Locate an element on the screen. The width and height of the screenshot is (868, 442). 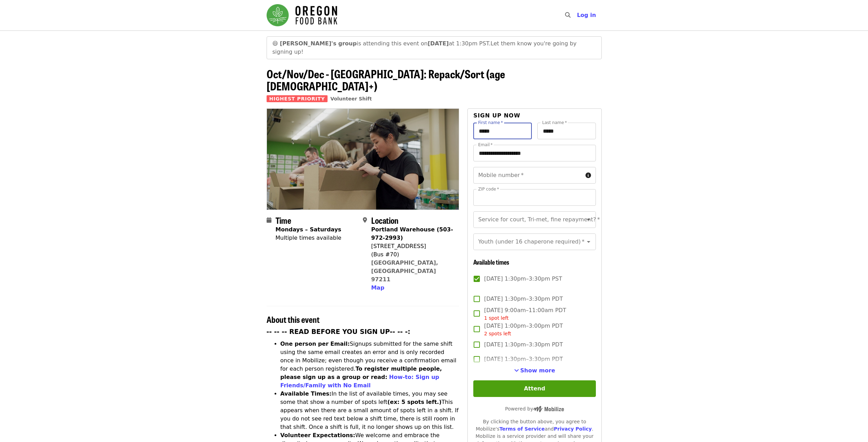
a: Terms of Service is located at coordinates (522, 429).